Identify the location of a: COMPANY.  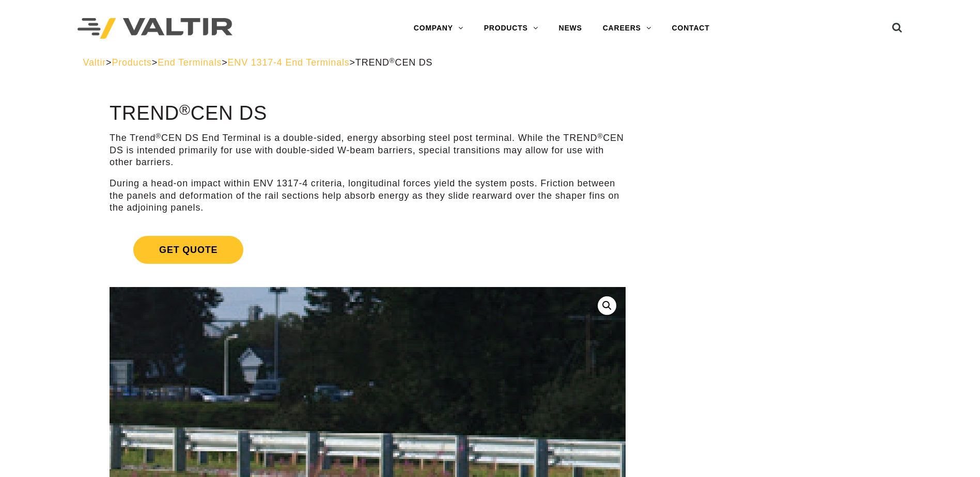
(439, 28).